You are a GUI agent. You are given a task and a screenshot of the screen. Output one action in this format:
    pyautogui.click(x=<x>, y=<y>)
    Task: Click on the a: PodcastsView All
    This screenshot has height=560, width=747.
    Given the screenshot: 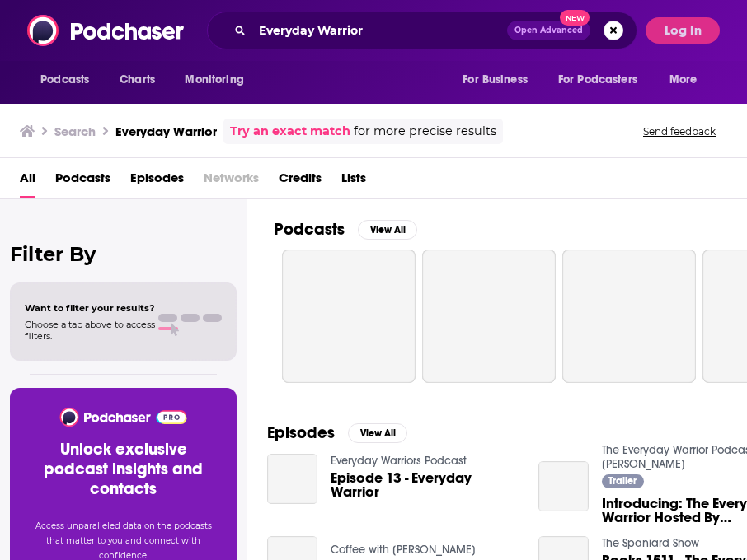 What is the action you would take?
    pyautogui.click(x=345, y=229)
    